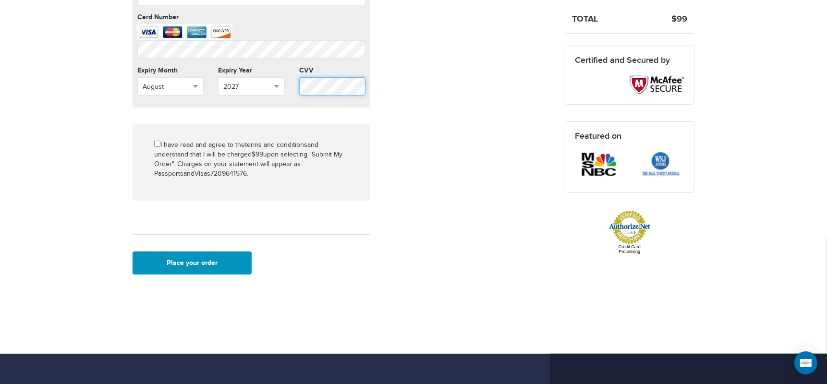 Image resolution: width=827 pixels, height=384 pixels. What do you see at coordinates (679, 19) in the screenshot?
I see `strong: $99` at bounding box center [679, 19].